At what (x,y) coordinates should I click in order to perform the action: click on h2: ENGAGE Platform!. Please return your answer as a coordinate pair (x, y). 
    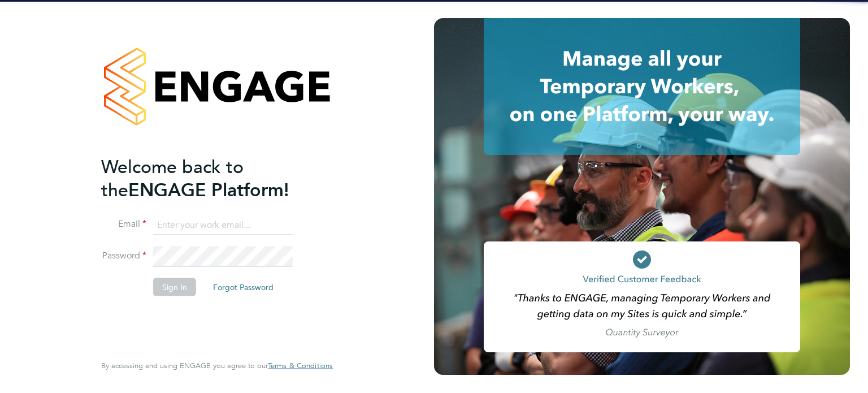
    Looking at the image, I should click on (211, 178).